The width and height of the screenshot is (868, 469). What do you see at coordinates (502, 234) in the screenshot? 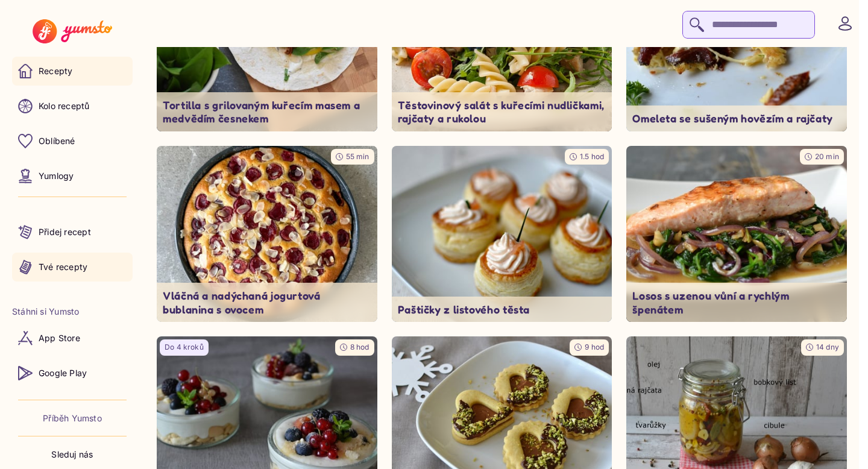
I see `a: undefined1.5 hodPaštičky z listového těsta` at bounding box center [502, 234].